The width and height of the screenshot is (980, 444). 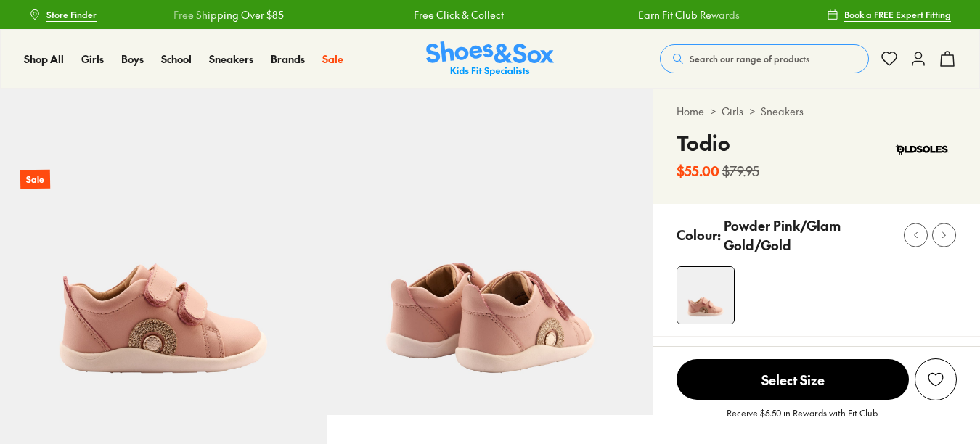 What do you see at coordinates (62, 14) in the screenshot?
I see `a: Store Finder` at bounding box center [62, 14].